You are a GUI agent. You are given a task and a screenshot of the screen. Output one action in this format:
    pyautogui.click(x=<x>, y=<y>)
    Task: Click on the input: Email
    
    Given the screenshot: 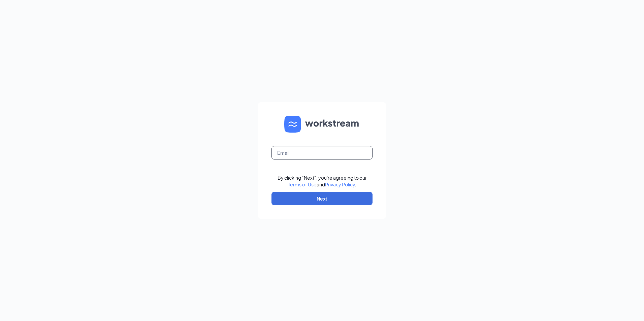 What is the action you would take?
    pyautogui.click(x=322, y=153)
    